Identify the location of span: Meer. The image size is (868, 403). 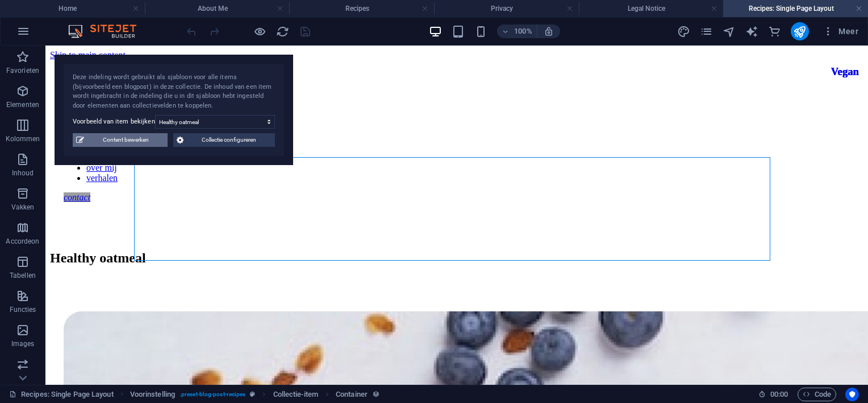
(840, 31).